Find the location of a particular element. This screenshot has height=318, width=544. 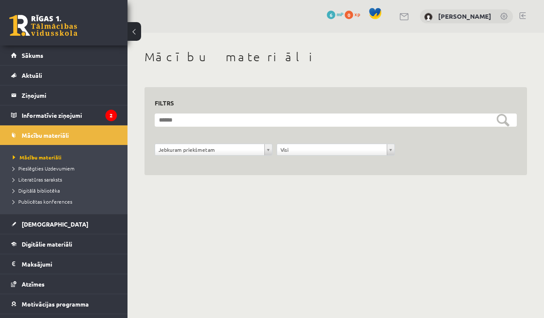

span: 0 is located at coordinates (349, 15).